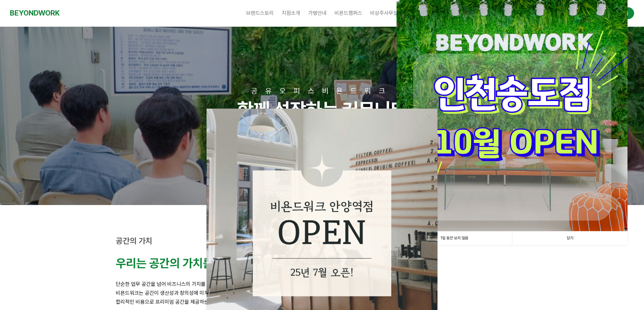 The height and width of the screenshot is (310, 644). What do you see at coordinates (569, 238) in the screenshot?
I see `a: 닫기` at bounding box center [569, 238].